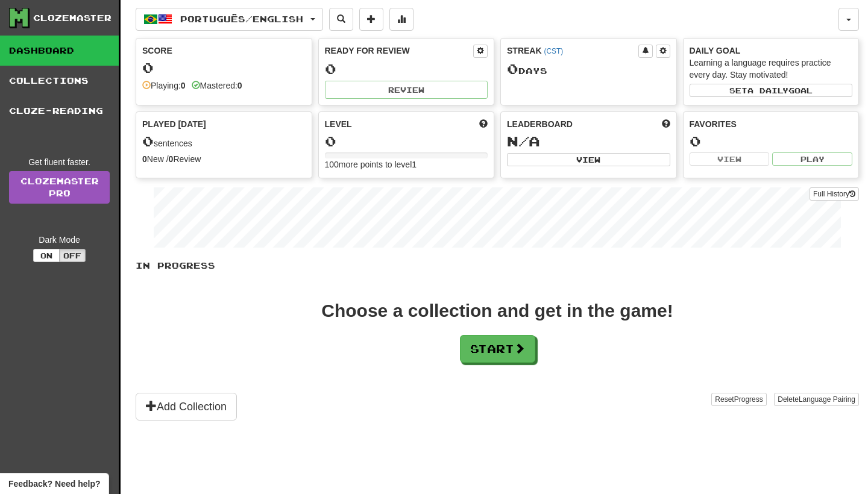 This screenshot has height=494, width=868. What do you see at coordinates (540, 124) in the screenshot?
I see `span: Leaderboard` at bounding box center [540, 124].